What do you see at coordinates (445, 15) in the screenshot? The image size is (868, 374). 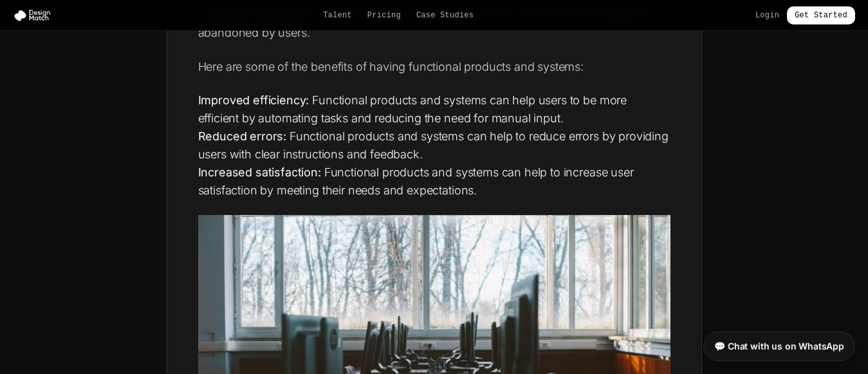 I see `a: Case Studies` at bounding box center [445, 15].